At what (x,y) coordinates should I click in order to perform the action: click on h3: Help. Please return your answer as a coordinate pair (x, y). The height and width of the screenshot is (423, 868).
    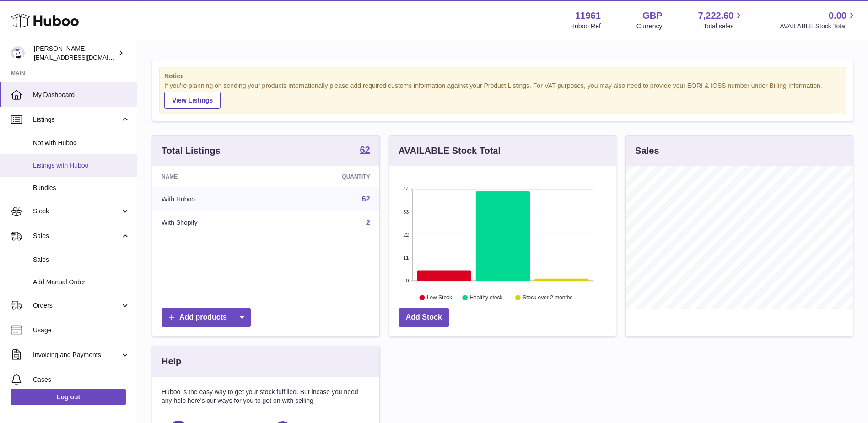
    Looking at the image, I should click on (171, 361).